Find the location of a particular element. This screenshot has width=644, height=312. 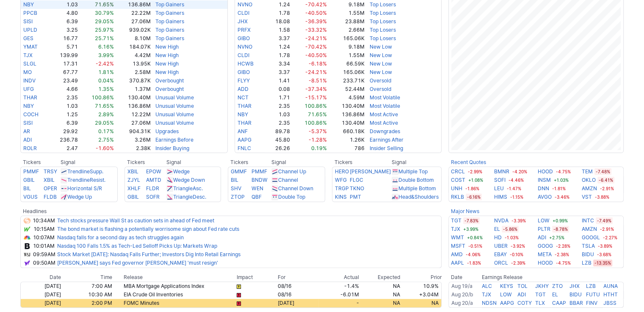

span: Asc. is located at coordinates (198, 188).